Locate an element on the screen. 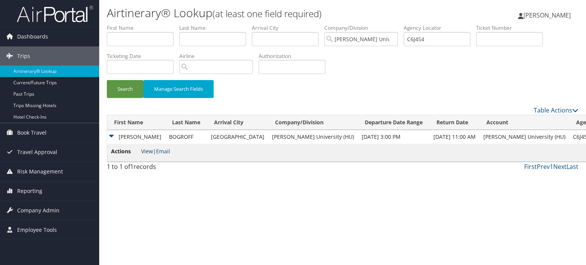 The height and width of the screenshot is (265, 586). a: Email is located at coordinates (163, 151).